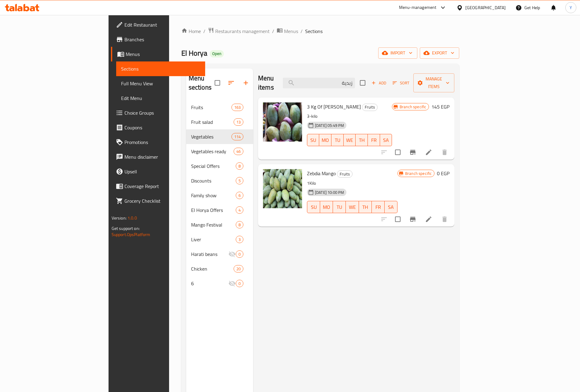  What do you see at coordinates (126, 229) in the screenshot?
I see `span: Get support on:` at bounding box center [126, 229].